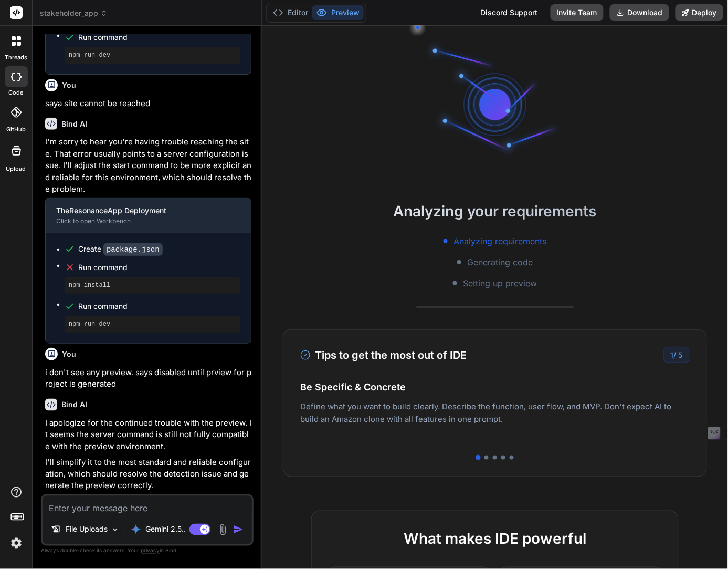 The height and width of the screenshot is (569, 728). I want to click on button: Download, so click(640, 13).